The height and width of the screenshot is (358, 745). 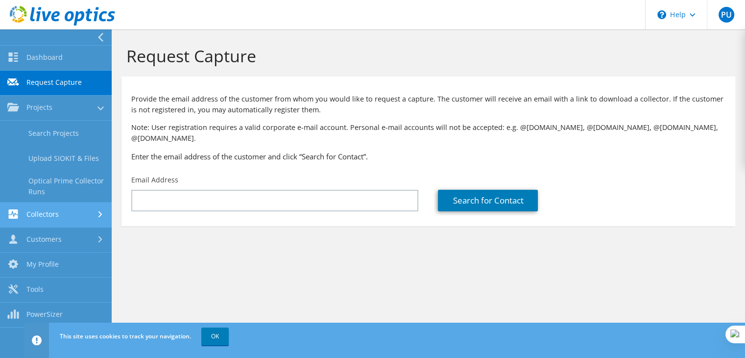 I want to click on h1: Request Capture, so click(x=426, y=56).